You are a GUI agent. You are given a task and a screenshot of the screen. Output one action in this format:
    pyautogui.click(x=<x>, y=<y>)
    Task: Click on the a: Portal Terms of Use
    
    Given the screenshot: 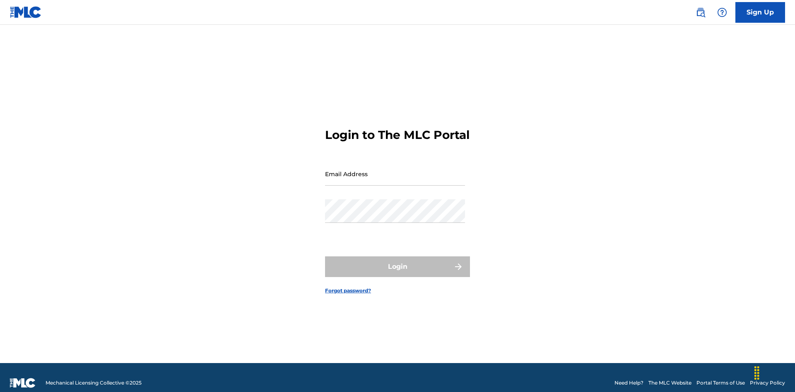 What is the action you would take?
    pyautogui.click(x=720, y=383)
    